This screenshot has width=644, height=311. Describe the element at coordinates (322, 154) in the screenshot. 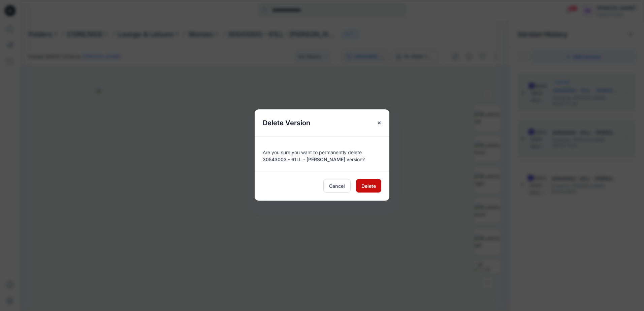

I see `div: Are you sure you want to permanently delete version?` at that location.